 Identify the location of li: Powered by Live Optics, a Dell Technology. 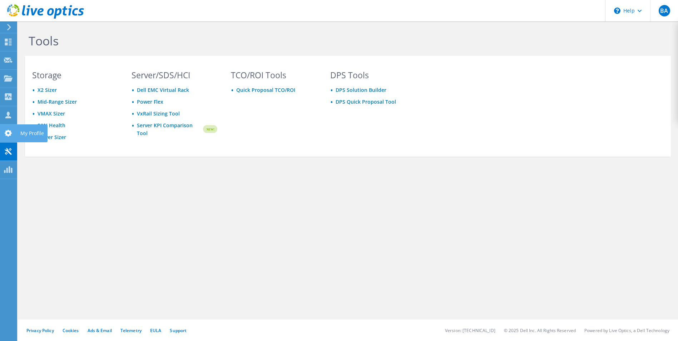
(627, 330).